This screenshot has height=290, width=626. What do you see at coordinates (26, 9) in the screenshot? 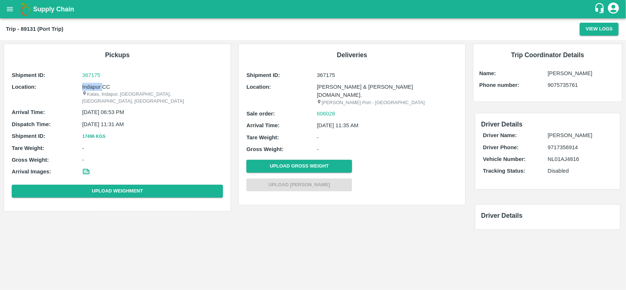
I see `img: logo` at bounding box center [26, 9].